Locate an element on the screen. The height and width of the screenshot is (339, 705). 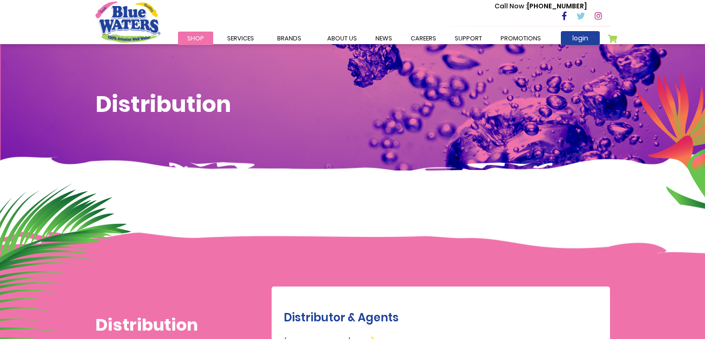
span: Brands is located at coordinates (289, 38).